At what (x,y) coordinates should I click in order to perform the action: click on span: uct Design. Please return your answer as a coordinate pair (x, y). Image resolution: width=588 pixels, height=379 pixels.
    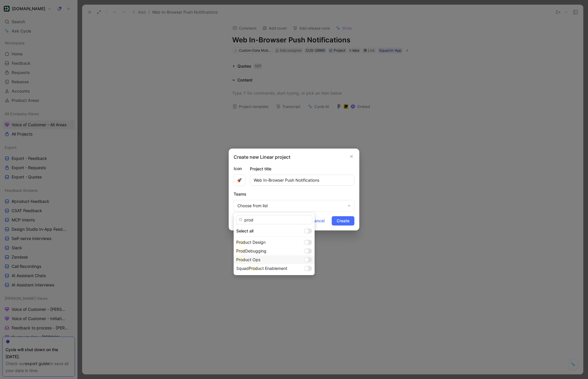
    Looking at the image, I should click on (255, 242).